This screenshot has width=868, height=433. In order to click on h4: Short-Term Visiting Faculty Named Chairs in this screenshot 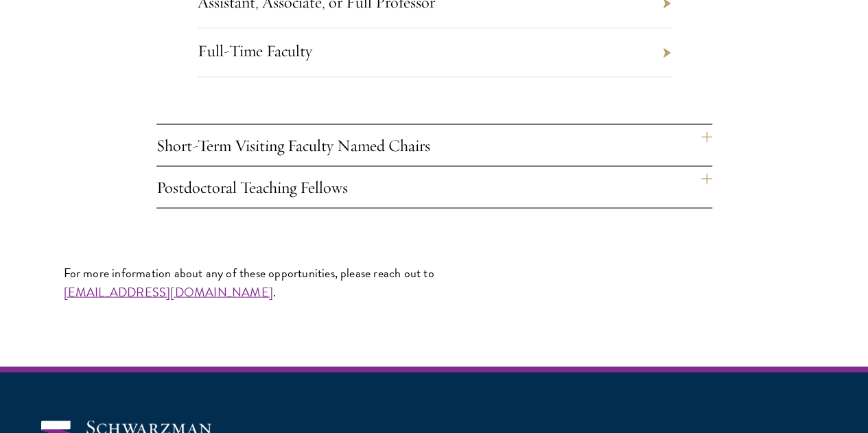, I will do `click(434, 146)`.